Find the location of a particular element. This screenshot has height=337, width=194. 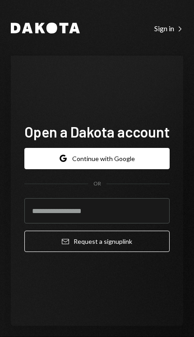

div: OR is located at coordinates (97, 184).